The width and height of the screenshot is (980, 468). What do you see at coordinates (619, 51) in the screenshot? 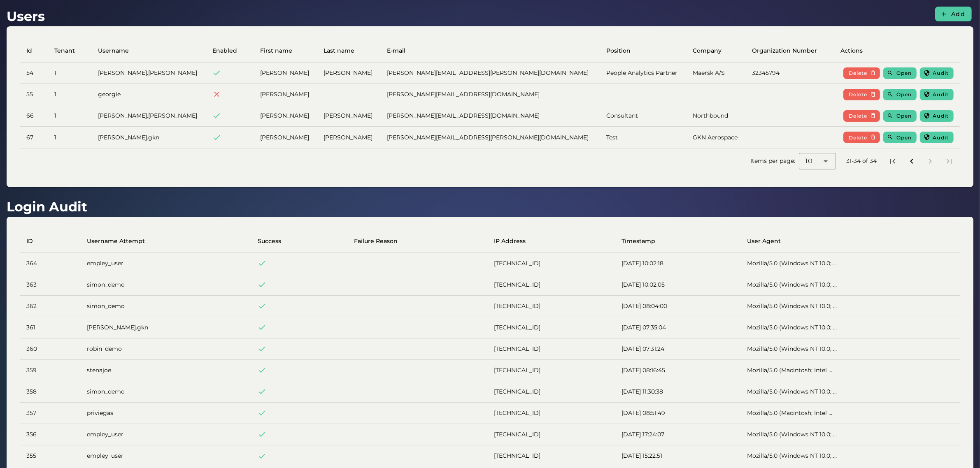
I see `span: Position` at bounding box center [619, 51].